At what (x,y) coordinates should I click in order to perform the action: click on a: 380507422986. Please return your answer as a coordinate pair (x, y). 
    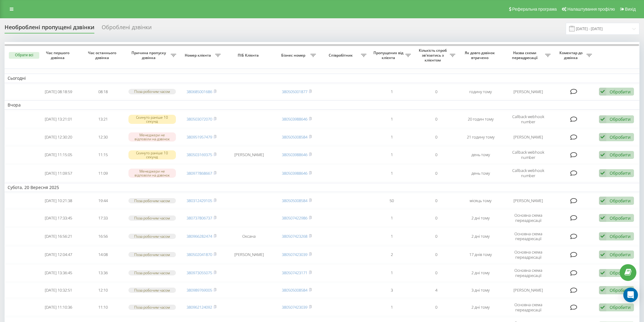
    Looking at the image, I should click on (295, 218).